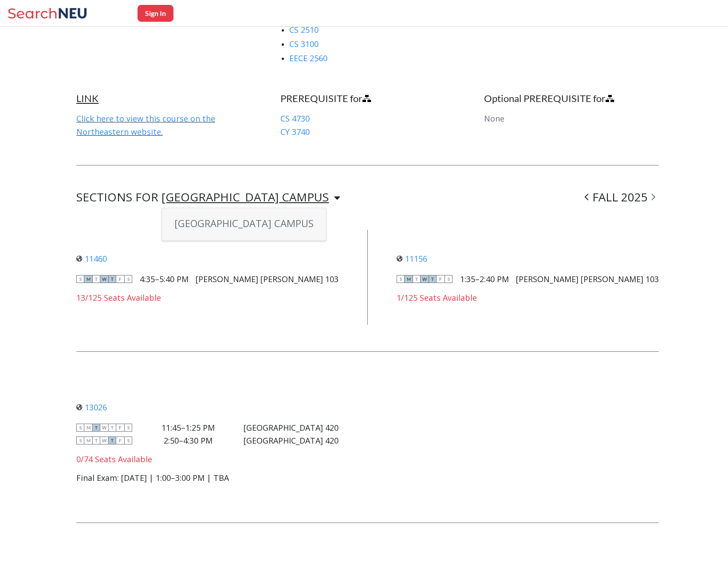 This screenshot has height=574, width=728. I want to click on div: 11:45–1:25 PM, so click(188, 427).